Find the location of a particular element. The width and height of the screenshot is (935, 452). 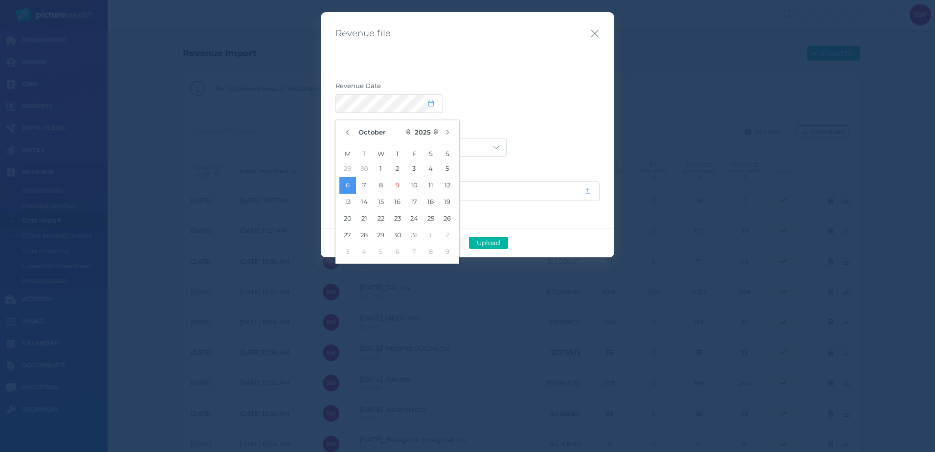

span: W is located at coordinates (381, 154).